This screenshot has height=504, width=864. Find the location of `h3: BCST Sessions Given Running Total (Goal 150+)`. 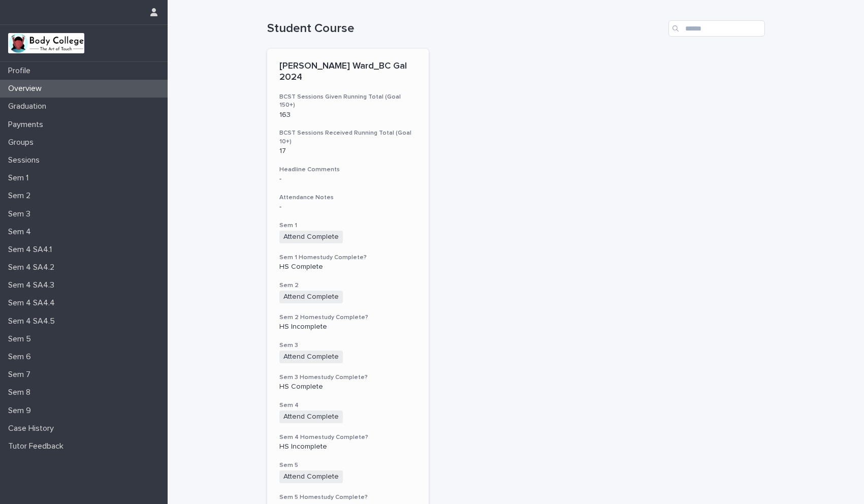

h3: BCST Sessions Given Running Total (Goal 150+) is located at coordinates (348, 101).